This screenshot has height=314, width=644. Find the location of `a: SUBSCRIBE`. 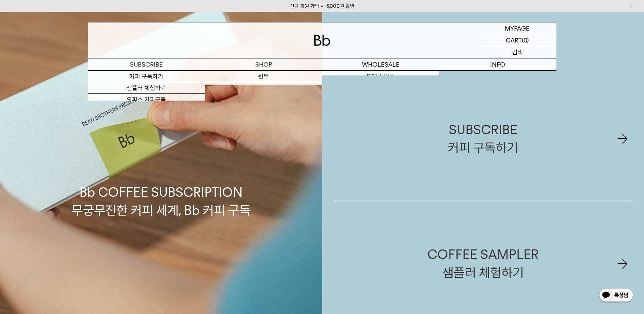

a: SUBSCRIBE is located at coordinates (146, 64).